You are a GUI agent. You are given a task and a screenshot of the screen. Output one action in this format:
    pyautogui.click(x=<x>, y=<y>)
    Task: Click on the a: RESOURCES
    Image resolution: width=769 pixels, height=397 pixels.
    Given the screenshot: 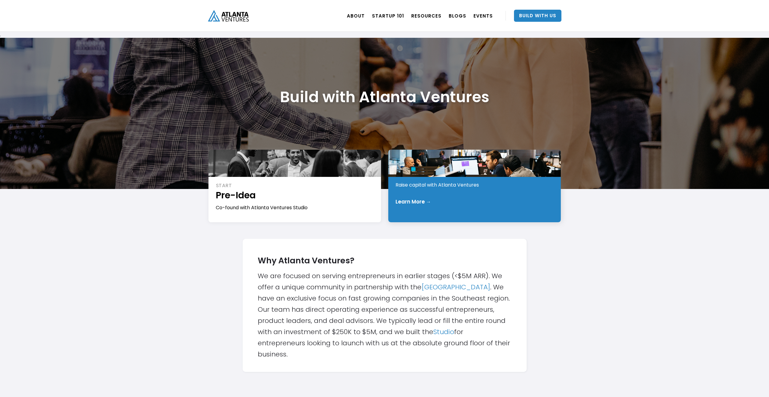 What is the action you would take?
    pyautogui.click(x=426, y=16)
    